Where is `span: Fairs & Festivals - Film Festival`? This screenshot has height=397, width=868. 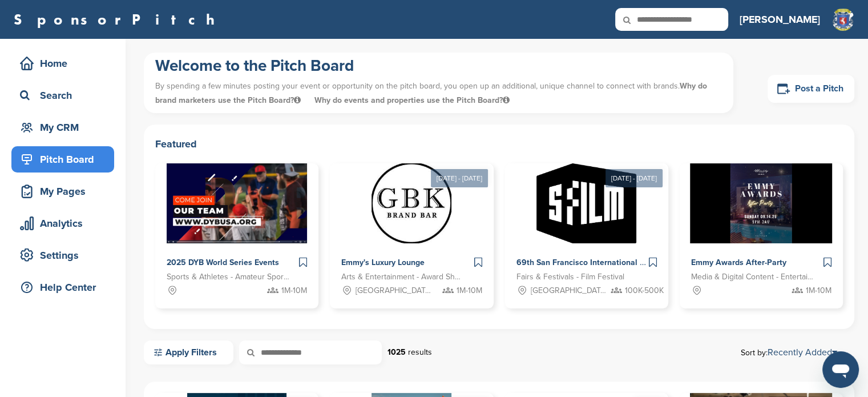
span: Fairs & Festivals - Film Festival is located at coordinates (570, 277).